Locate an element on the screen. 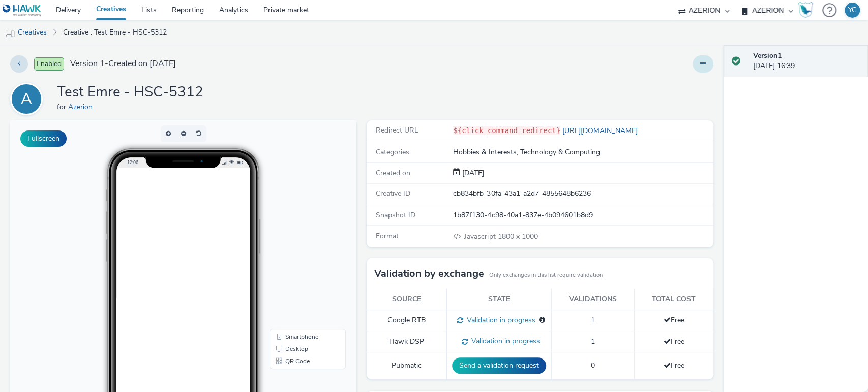 The width and height of the screenshot is (868, 392). th: Total cost is located at coordinates (673, 300).